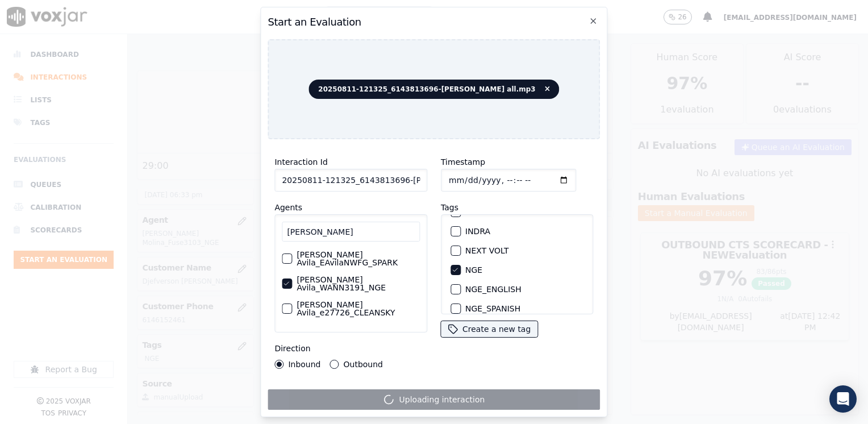 This screenshot has width=868, height=424. Describe the element at coordinates (474, 270) in the screenshot. I see `label: NGE` at that location.